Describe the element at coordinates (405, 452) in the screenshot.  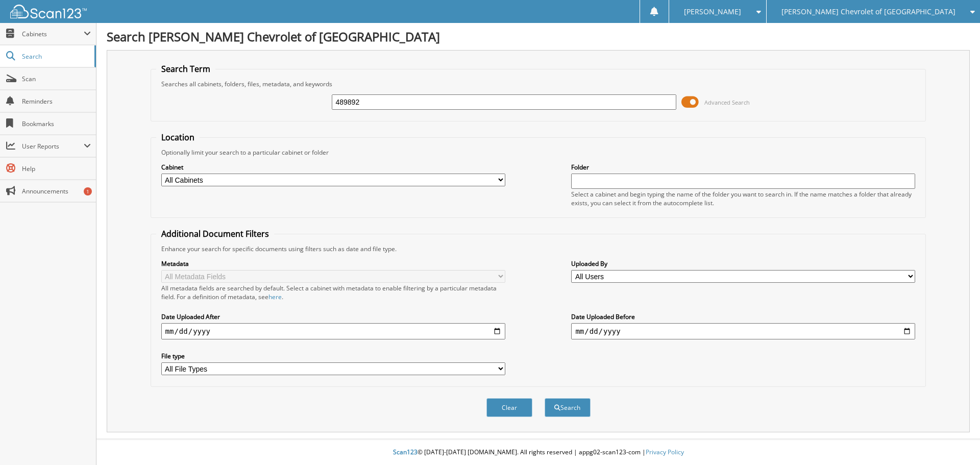
I see `span: Scan123` at that location.